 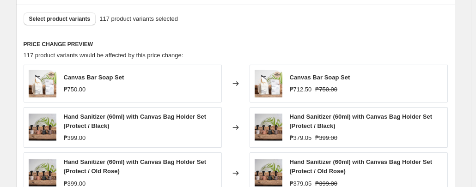 I want to click on h6: PRICE CHANGE PREVIEW, so click(x=235, y=44).